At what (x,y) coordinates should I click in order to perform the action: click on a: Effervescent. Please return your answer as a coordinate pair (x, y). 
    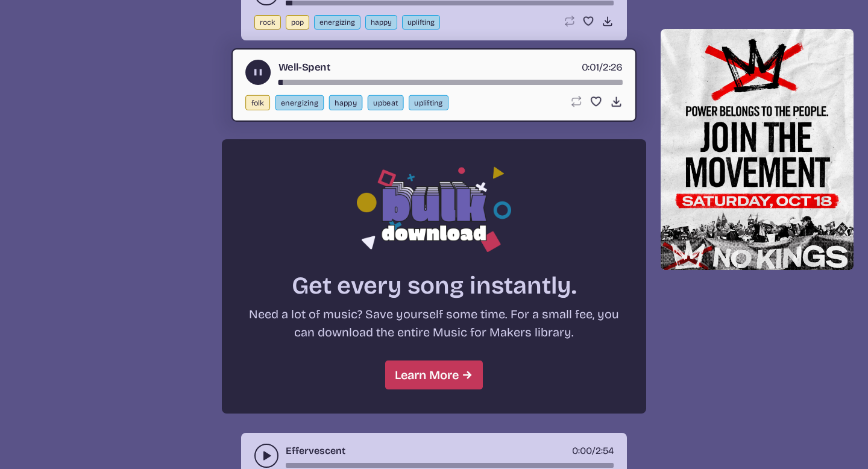
    Looking at the image, I should click on (315, 451).